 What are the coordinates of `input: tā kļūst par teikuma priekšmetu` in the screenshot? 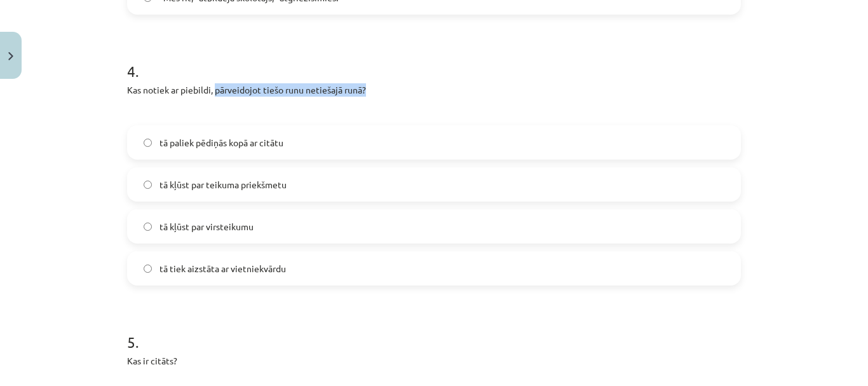 It's located at (147, 185).